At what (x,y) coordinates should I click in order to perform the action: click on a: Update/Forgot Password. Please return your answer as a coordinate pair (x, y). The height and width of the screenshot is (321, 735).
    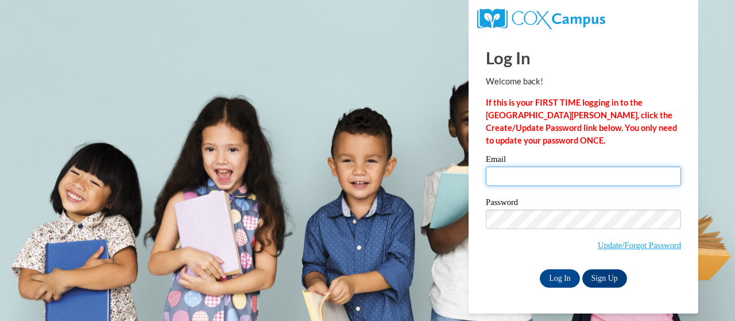
    Looking at the image, I should click on (639, 245).